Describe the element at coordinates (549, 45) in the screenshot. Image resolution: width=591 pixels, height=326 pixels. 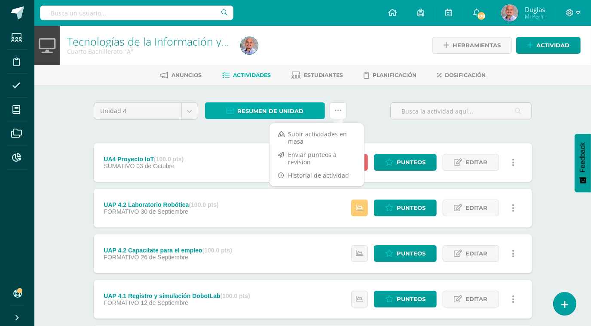
I see `a: Actividad` at that location.